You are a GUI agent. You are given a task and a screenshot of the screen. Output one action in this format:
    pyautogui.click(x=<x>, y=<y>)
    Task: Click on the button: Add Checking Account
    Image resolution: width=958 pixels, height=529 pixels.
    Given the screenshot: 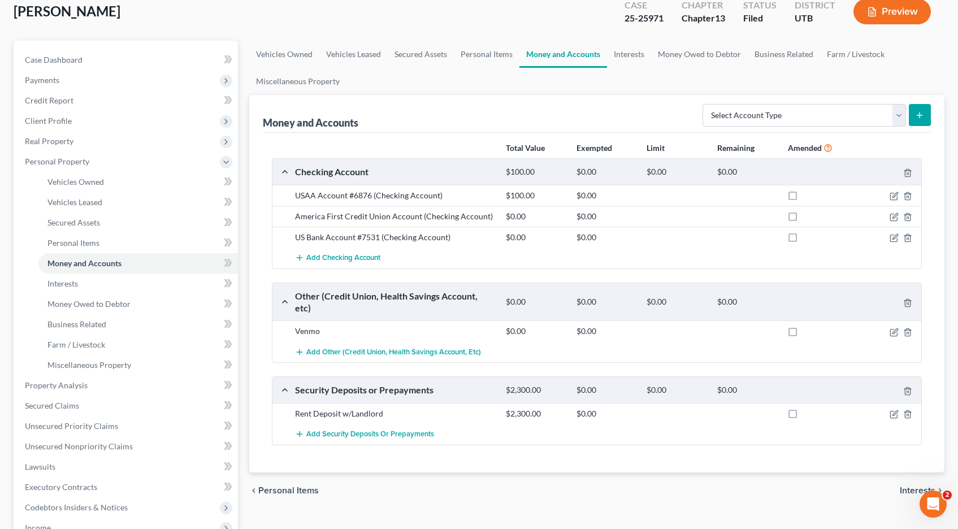 What is the action you would take?
    pyautogui.click(x=337, y=258)
    